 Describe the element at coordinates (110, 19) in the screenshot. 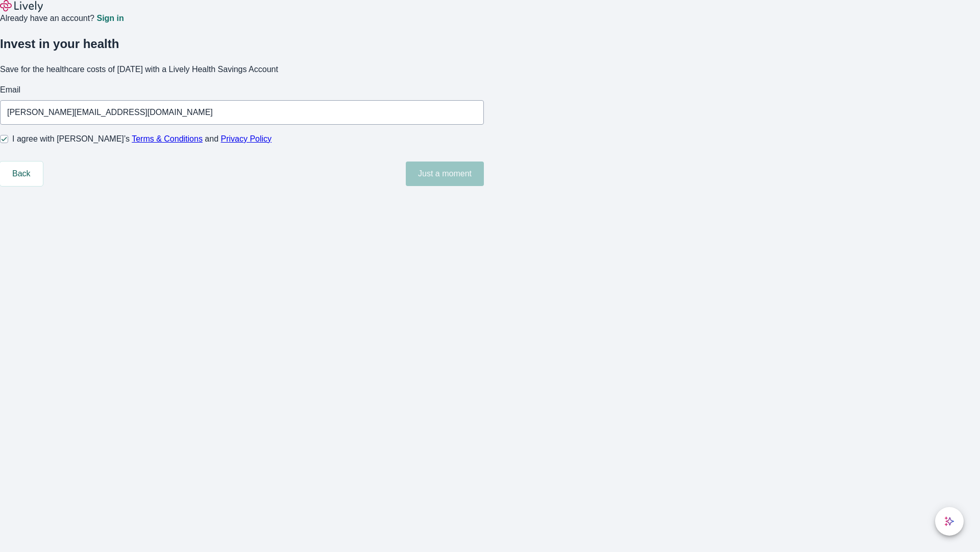

I see `div: Sign in` at that location.